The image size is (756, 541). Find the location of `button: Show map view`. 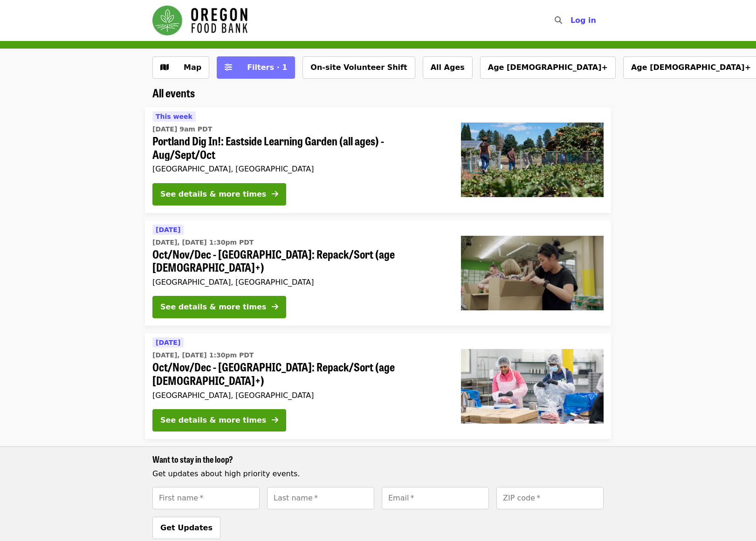

button: Show map view is located at coordinates (181, 67).